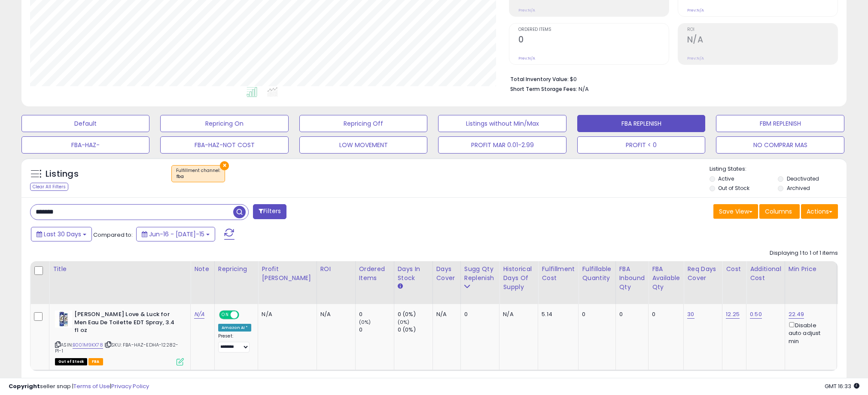  Describe the element at coordinates (502, 124) in the screenshot. I see `button: Listings without Min/Max` at that location.